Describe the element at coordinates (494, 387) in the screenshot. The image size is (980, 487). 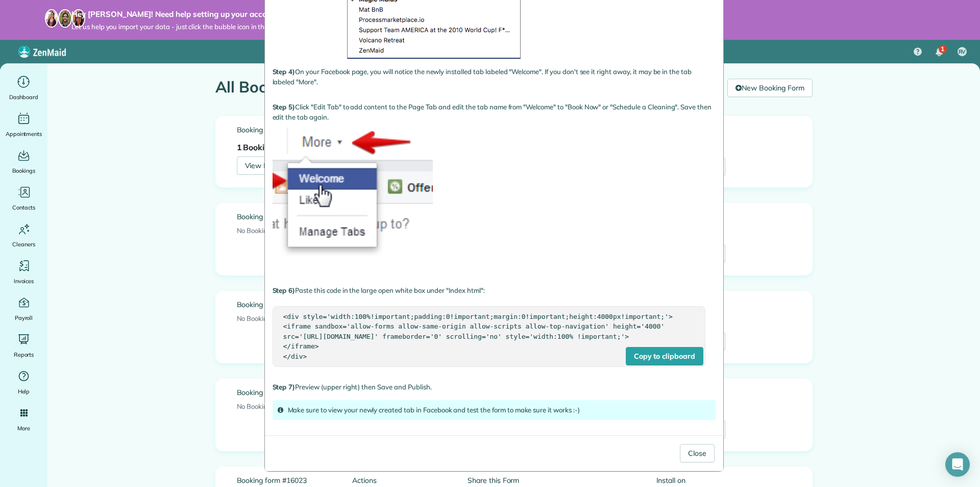
I see `p: Preview (upper right) then Save and Publish.` at that location.